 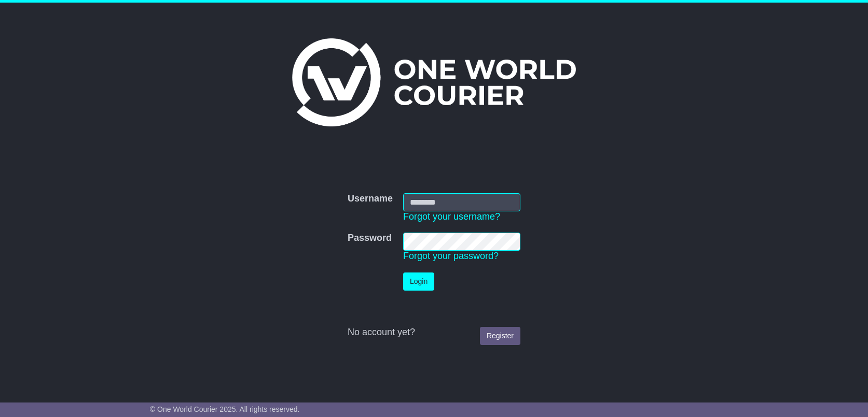 What do you see at coordinates (369, 238) in the screenshot?
I see `label: Password` at bounding box center [369, 238].